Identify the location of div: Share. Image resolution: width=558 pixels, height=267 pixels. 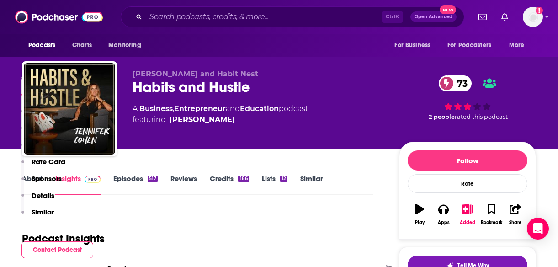
(515, 222).